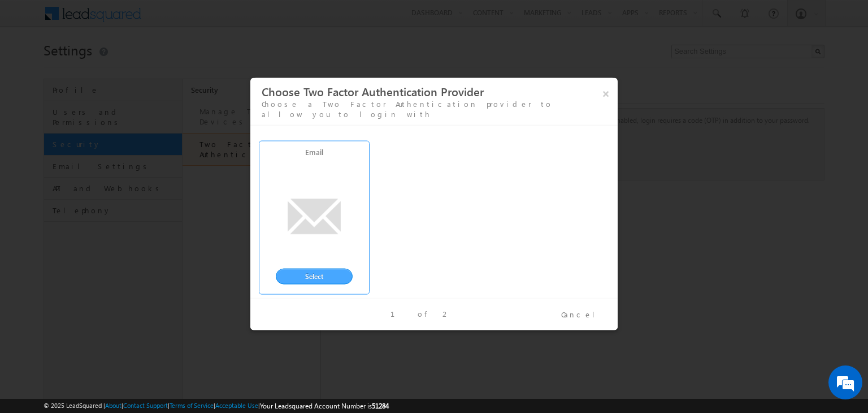  Describe the element at coordinates (380, 405) in the screenshot. I see `span: 51284` at that location.